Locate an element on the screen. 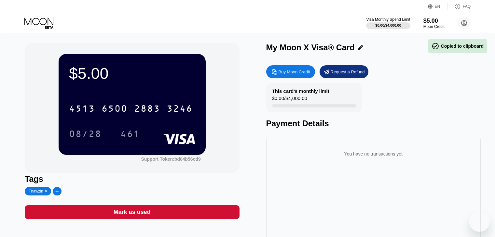 This screenshot has width=495, height=237. div: Tags is located at coordinates (132, 179).